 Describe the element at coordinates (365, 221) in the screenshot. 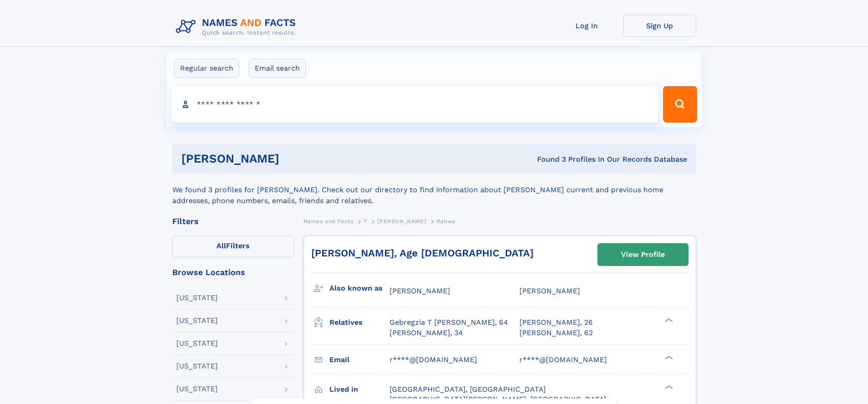

I see `a: T` at that location.